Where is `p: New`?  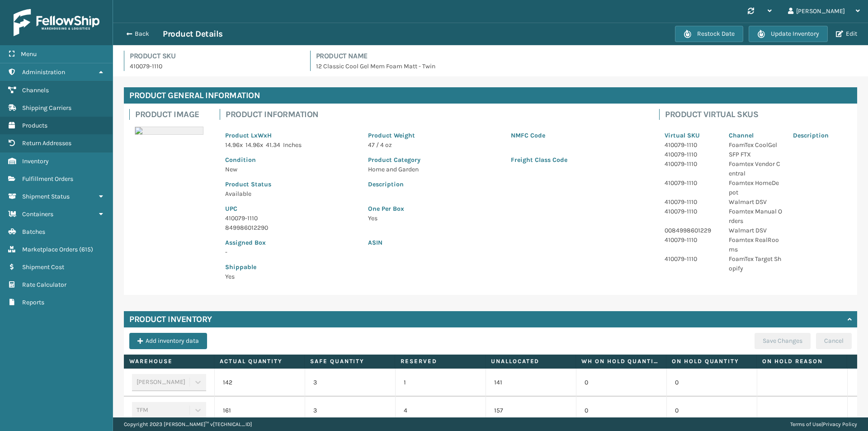
p: New is located at coordinates (291, 169).